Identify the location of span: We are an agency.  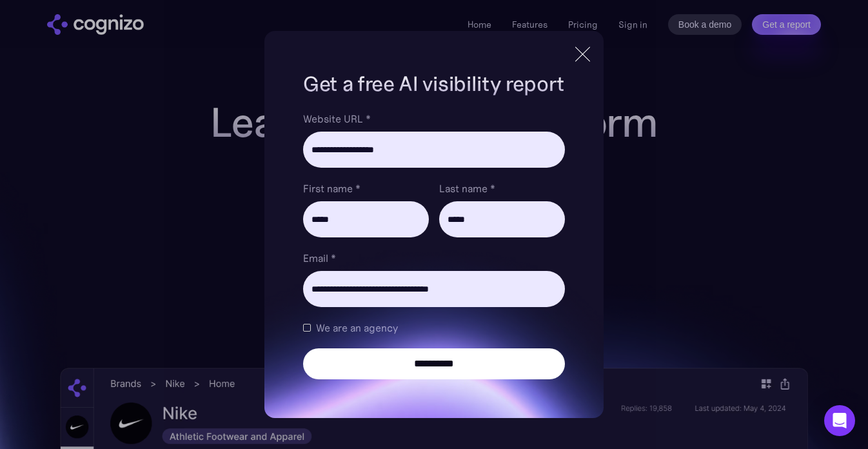
(356, 327).